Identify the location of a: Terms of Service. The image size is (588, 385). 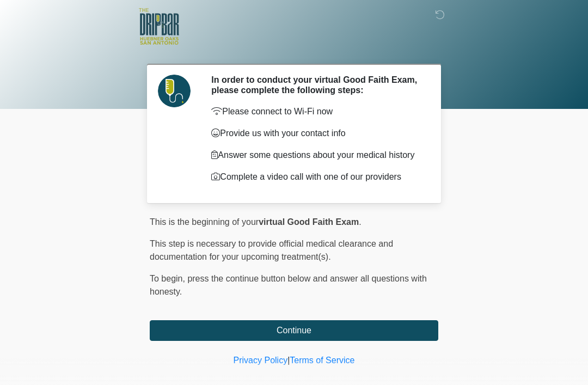
(321, 360).